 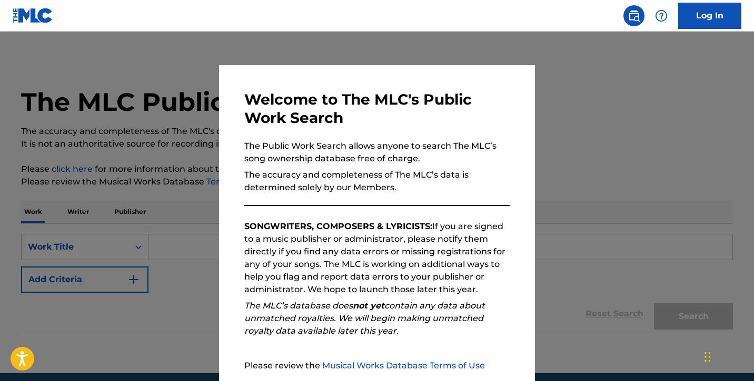 I want to click on h3: Welcome to The MLC's Public Work Search, so click(x=377, y=109).